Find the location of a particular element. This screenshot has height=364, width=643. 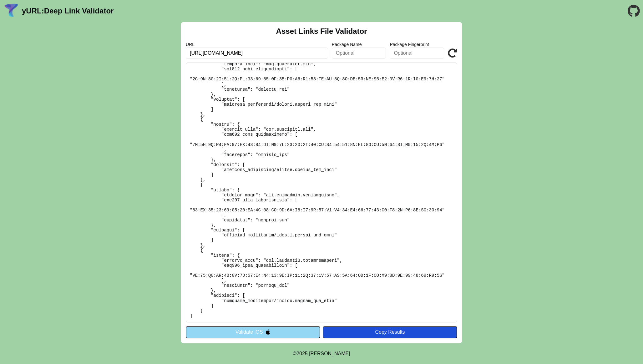

label: URL is located at coordinates (257, 44).